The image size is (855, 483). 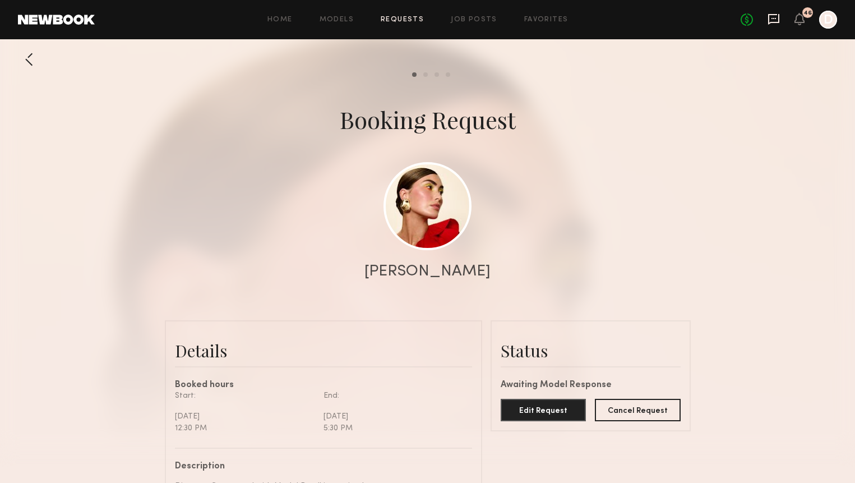 I want to click on a: D, so click(x=828, y=20).